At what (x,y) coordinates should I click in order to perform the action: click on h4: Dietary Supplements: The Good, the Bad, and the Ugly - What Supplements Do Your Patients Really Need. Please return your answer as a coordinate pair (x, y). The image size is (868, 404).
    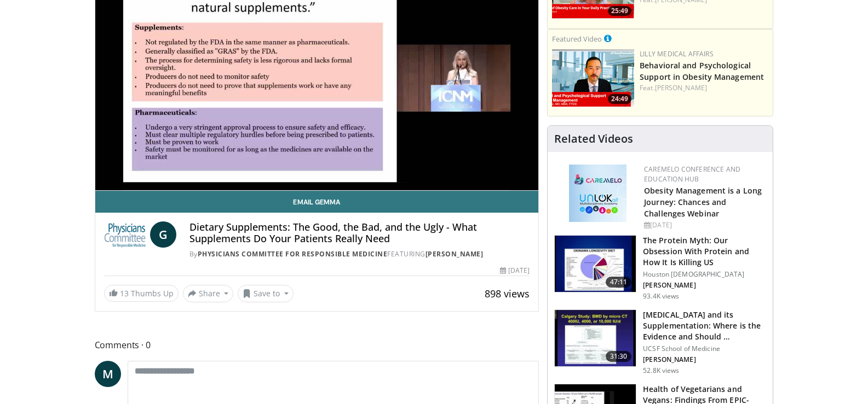
    Looking at the image, I should click on (359, 233).